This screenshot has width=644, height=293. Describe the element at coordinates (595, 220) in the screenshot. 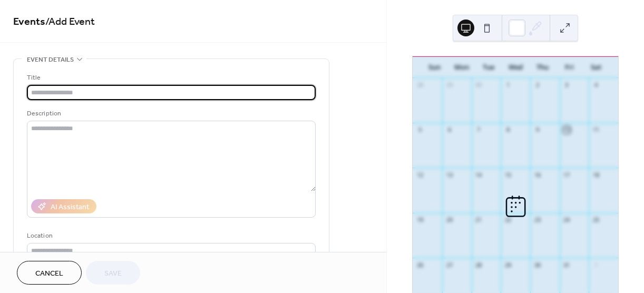

I see `div: 25` at that location.